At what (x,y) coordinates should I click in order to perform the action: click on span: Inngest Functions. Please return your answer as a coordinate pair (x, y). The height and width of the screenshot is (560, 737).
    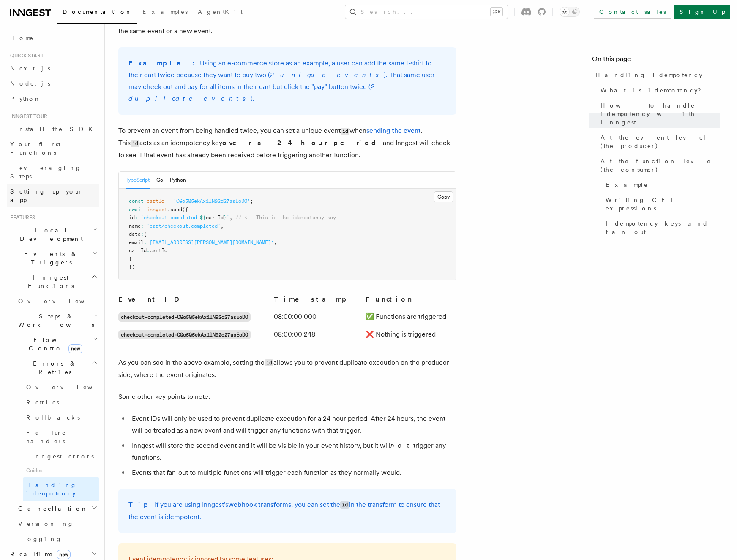
    Looking at the image, I should click on (49, 282).